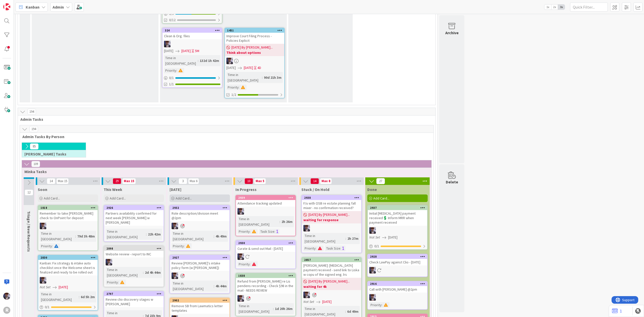 The width and height of the screenshot is (644, 317). What do you see at coordinates (372, 190) in the screenshot?
I see `span: Done` at bounding box center [372, 190].